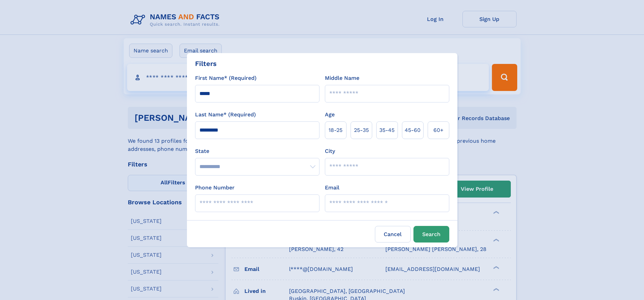 The height and width of the screenshot is (300, 644). I want to click on label: First Name* (Required), so click(226, 78).